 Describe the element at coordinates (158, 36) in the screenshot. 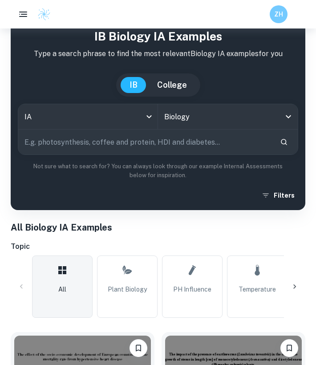

I see `h1: IB Biology IA examples` at that location.